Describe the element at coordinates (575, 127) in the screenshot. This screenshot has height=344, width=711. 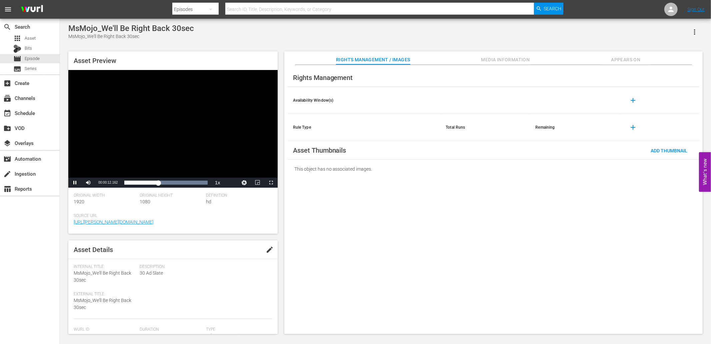
I see `th: Remaining` at that location.